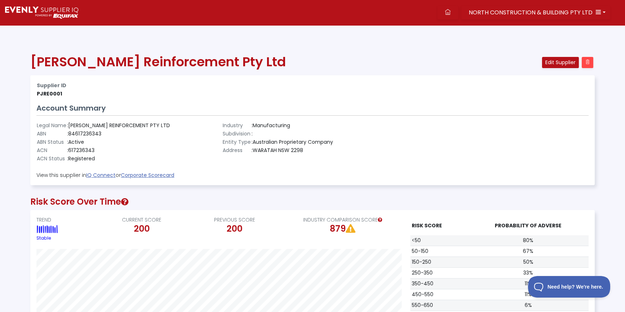 The width and height of the screenshot is (625, 312). I want to click on td: 50%, so click(528, 262).